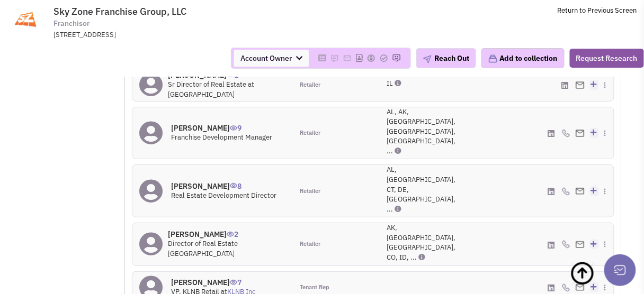 Image resolution: width=644 pixels, height=294 pixels. Describe the element at coordinates (390, 83) in the screenshot. I see `span: IL` at that location.